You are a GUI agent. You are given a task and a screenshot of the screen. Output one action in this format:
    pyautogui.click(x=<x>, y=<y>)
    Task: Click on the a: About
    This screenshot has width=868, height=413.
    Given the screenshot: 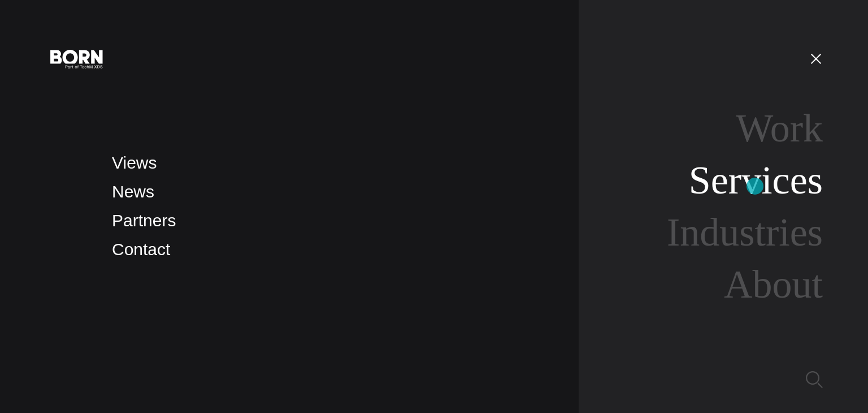 What is the action you would take?
    pyautogui.click(x=773, y=284)
    